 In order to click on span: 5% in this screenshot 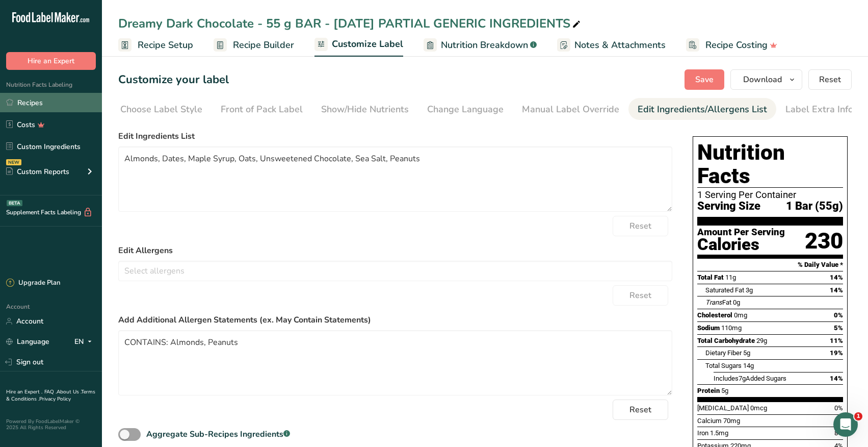, I will do `click(839, 328)`.